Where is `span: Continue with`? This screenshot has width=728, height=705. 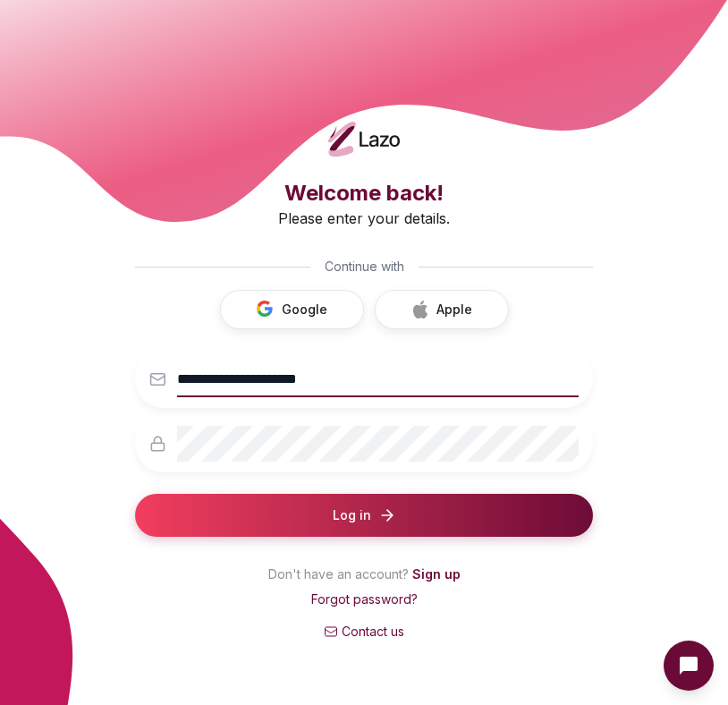 span: Continue with is located at coordinates (364, 266).